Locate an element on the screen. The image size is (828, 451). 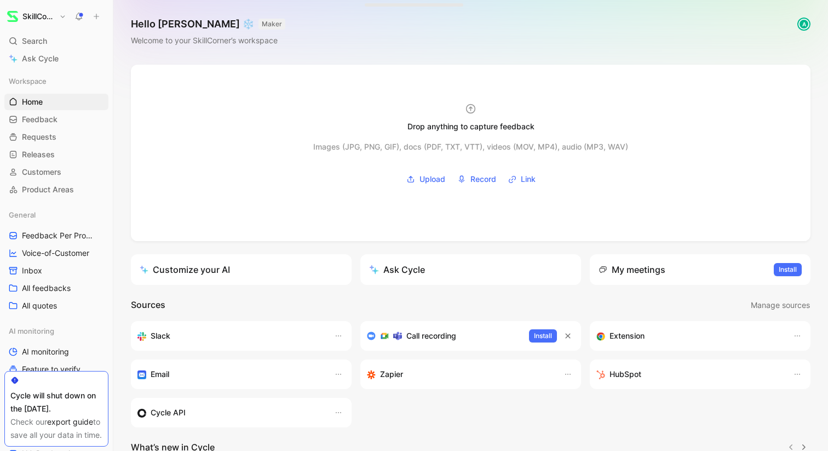
a: Home is located at coordinates (56, 102).